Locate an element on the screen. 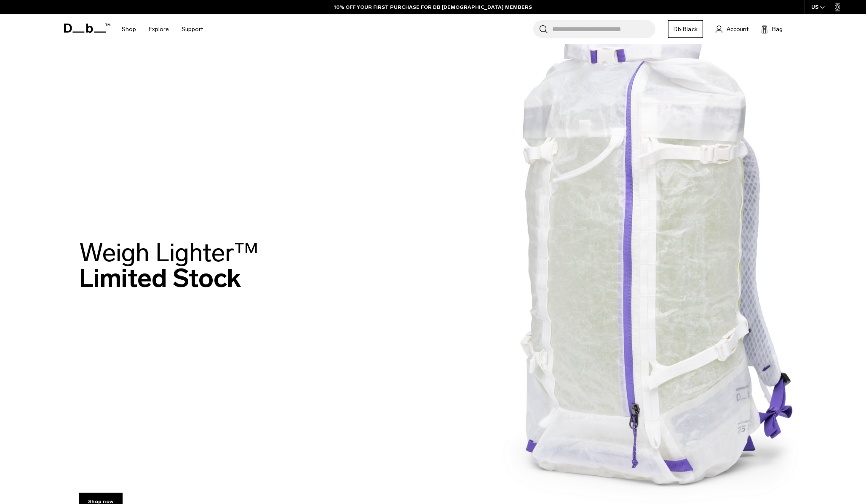 This screenshot has width=866, height=504. span: Account is located at coordinates (737, 29).